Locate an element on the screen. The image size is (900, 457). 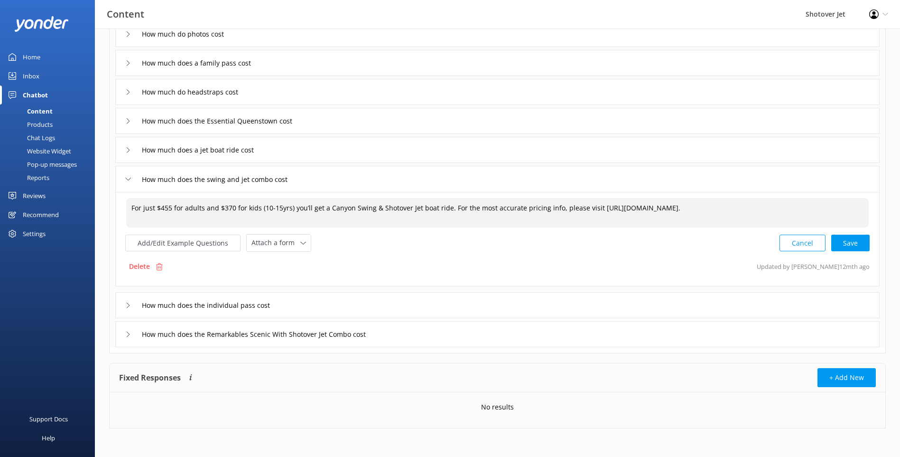
a: Products is located at coordinates (50, 124).